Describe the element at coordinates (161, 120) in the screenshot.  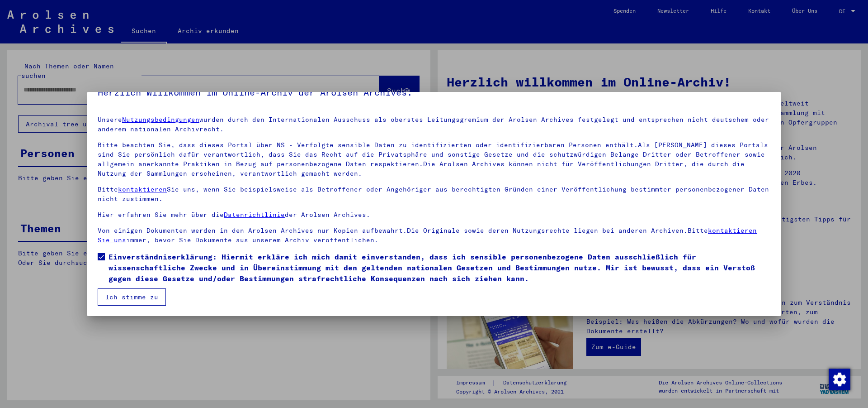
I see `a: Nutzungsbedingungen` at that location.